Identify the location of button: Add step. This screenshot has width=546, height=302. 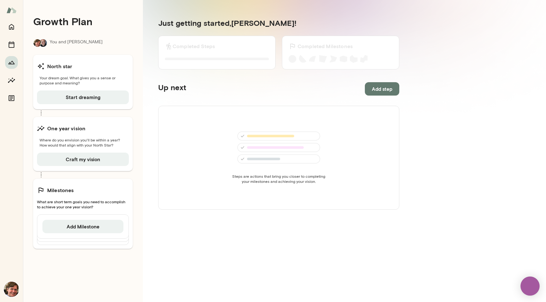
(382, 89).